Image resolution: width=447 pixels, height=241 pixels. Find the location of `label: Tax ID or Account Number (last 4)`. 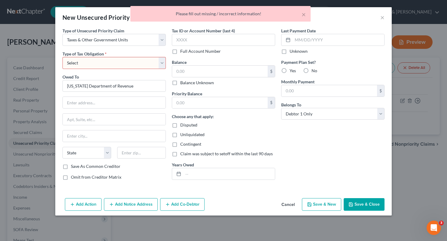

label: Tax ID or Account Number (last 4) is located at coordinates (203, 31).